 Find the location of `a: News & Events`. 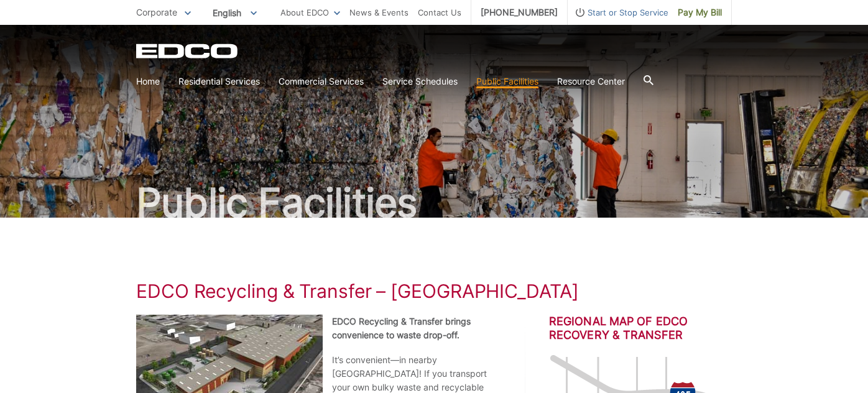

a: News & Events is located at coordinates (379, 13).